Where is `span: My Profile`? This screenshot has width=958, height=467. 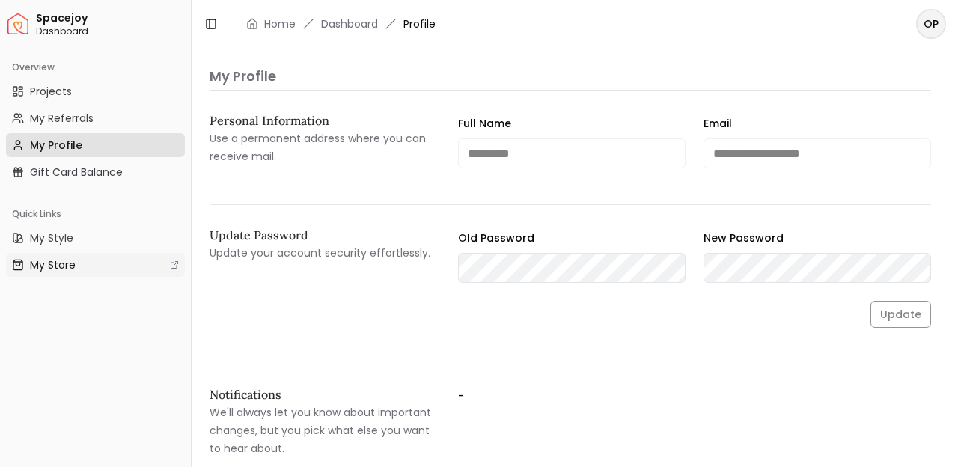
span: My Profile is located at coordinates (56, 145).